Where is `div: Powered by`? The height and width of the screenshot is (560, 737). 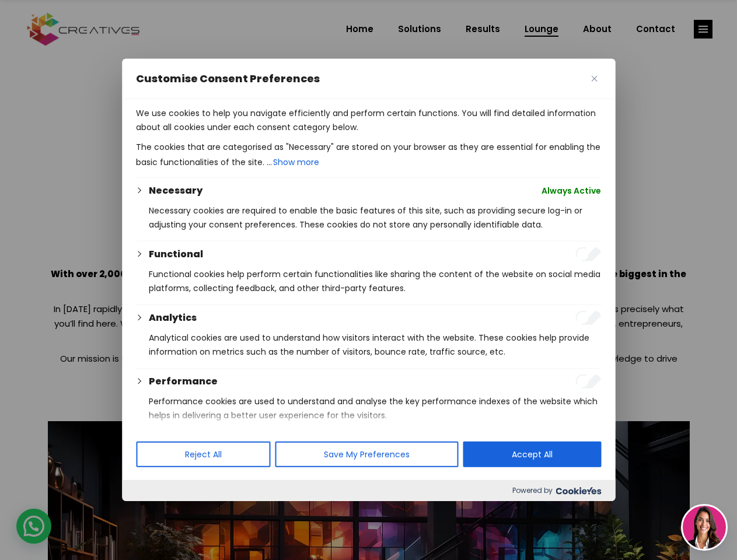 div: Powered by is located at coordinates (368, 491).